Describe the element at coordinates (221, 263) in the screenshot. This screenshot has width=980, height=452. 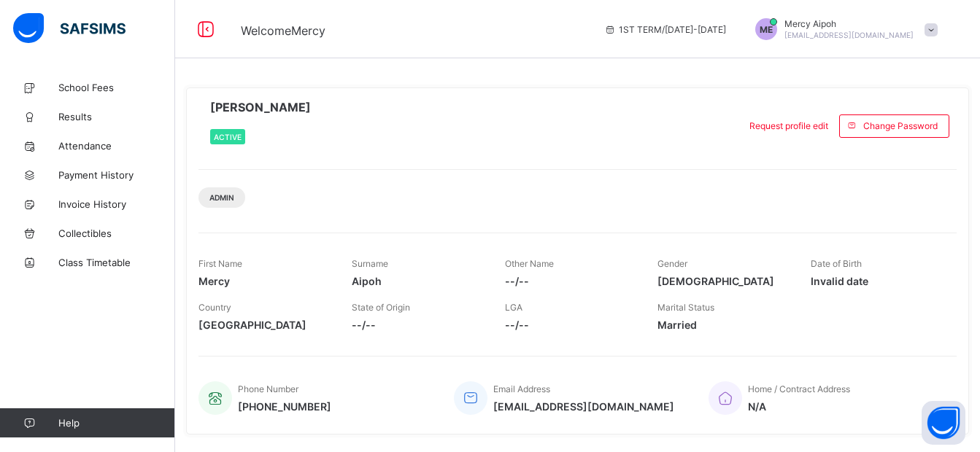
I see `span: First Name` at that location.